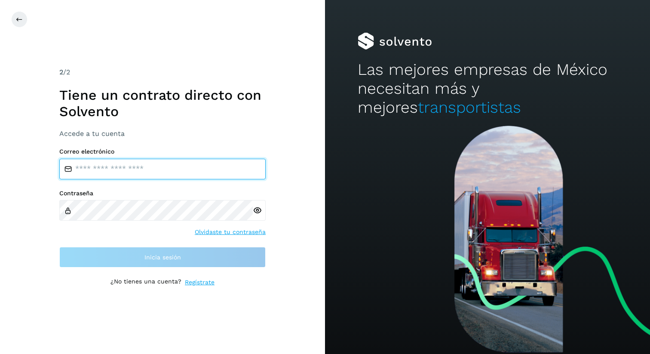 This screenshot has height=354, width=650. I want to click on label: Contraseña, so click(162, 193).